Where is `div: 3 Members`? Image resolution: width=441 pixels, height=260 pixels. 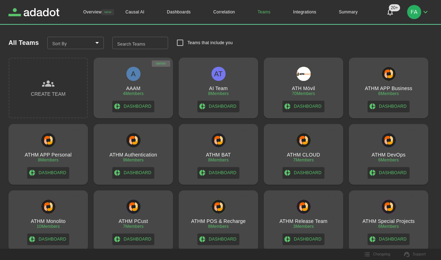 div: 3 Members is located at coordinates (303, 226).